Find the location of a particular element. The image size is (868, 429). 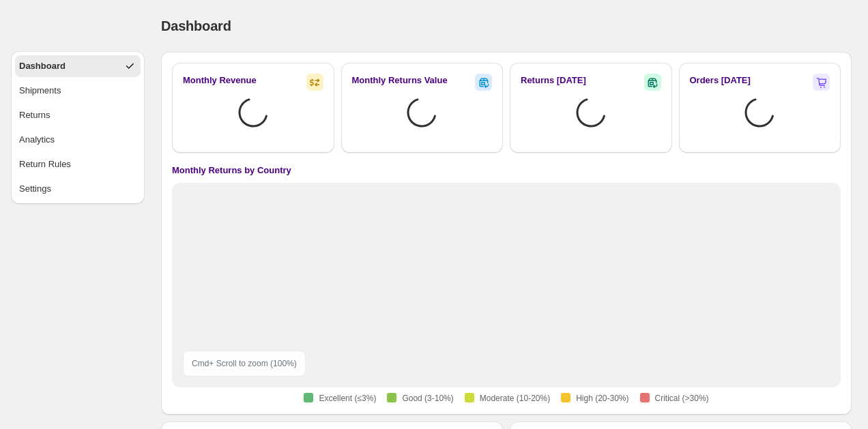

div: Settings is located at coordinates (35, 189).